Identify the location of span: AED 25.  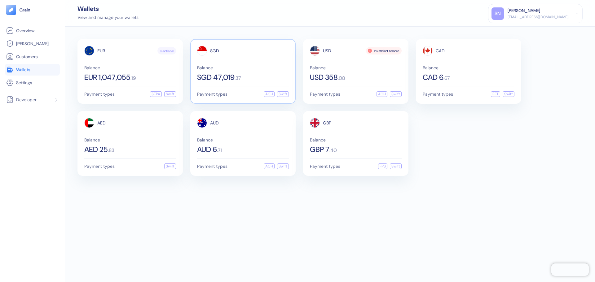
(96, 150).